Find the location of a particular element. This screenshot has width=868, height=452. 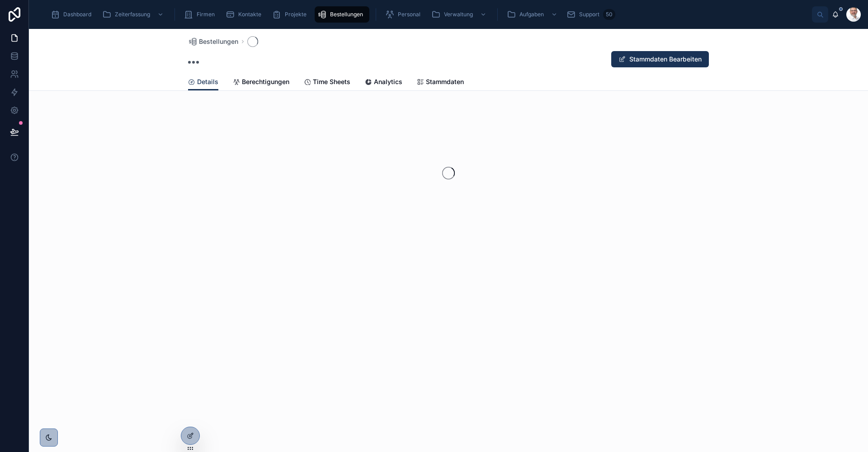

a: Kontakte is located at coordinates (245, 15).